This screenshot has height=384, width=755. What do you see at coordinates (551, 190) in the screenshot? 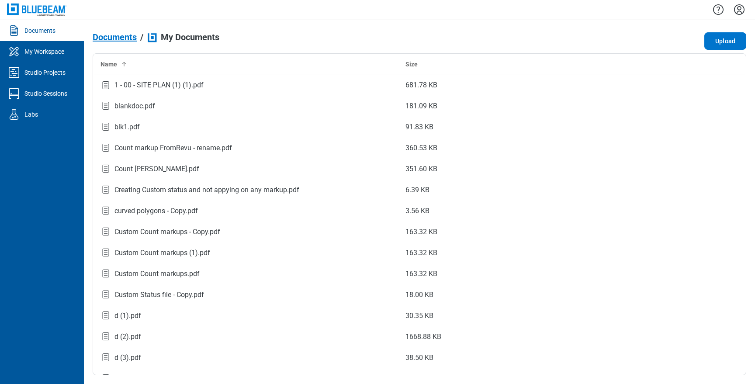
I see `td: 6.39 KB` at bounding box center [551, 190].